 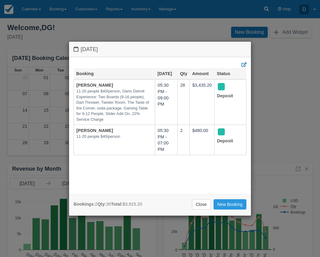 I want to click on strong: Bookings:, so click(x=84, y=204).